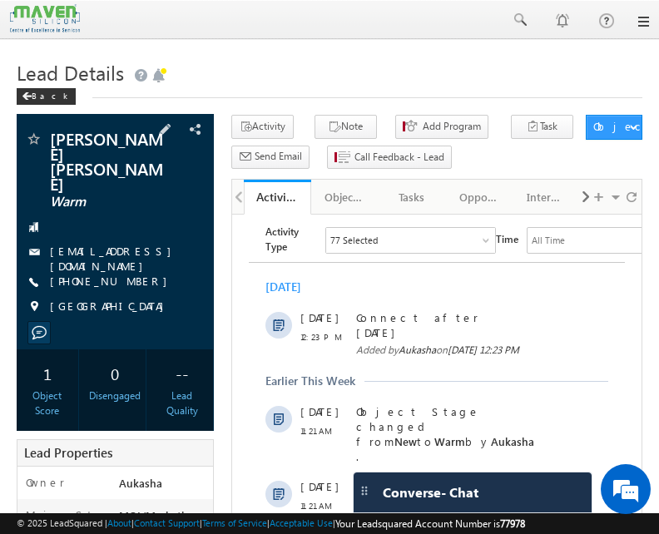 The image size is (659, 534). I want to click on li: Lead Details, so click(344, 196).